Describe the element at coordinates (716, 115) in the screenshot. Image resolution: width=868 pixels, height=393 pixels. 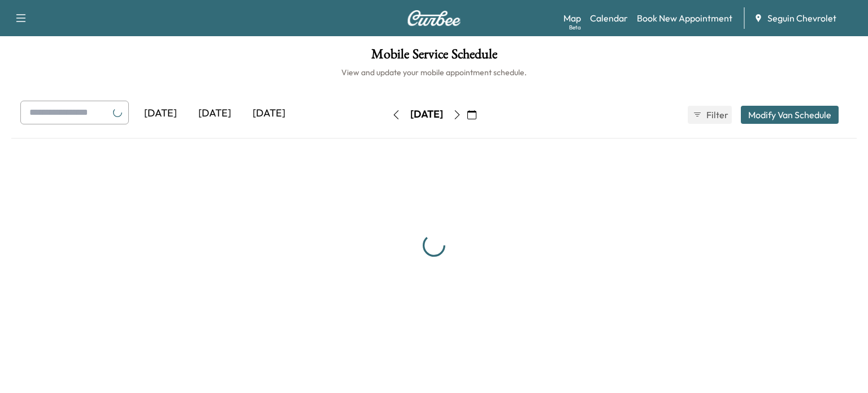
I see `span: Filter` at that location.